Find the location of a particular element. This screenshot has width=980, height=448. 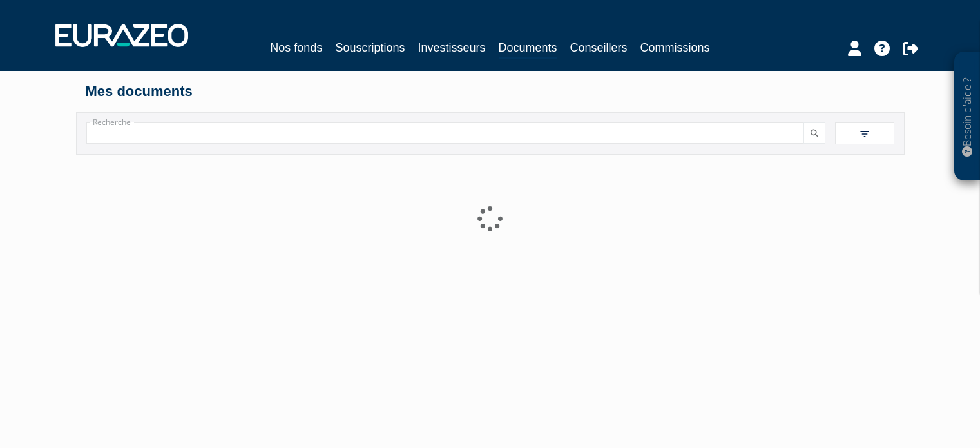

img: filter.svg is located at coordinates (865, 134).